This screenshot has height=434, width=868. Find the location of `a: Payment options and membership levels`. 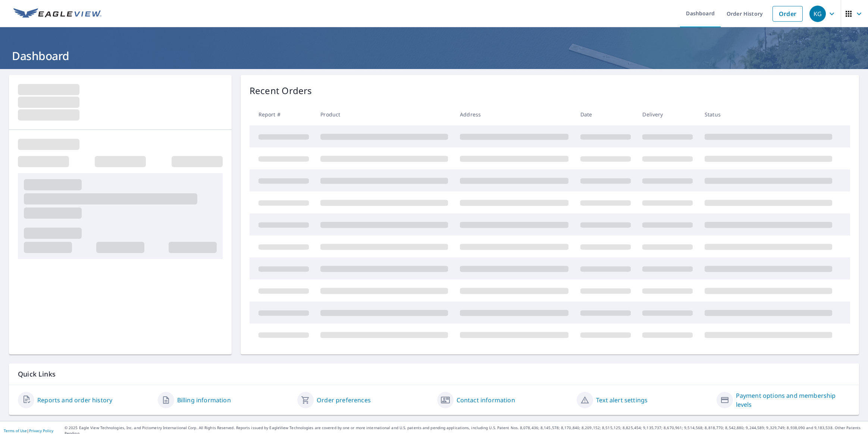

a: Payment options and membership levels is located at coordinates (794, 400).